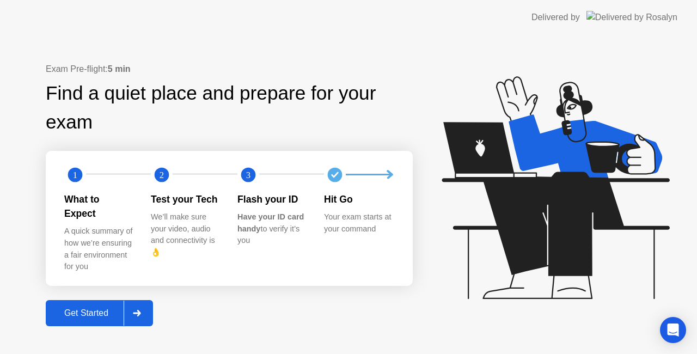 This screenshot has width=697, height=354. Describe the element at coordinates (185, 199) in the screenshot. I see `div: Test your Tech` at that location.